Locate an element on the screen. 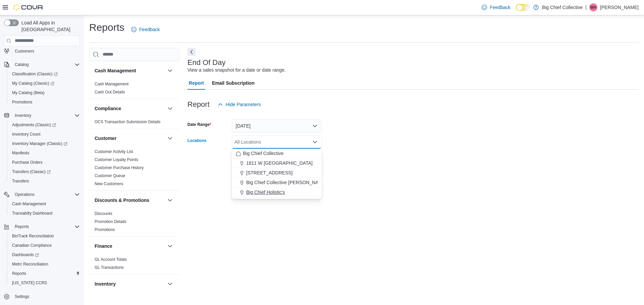  h3: Customer is located at coordinates (105, 139).